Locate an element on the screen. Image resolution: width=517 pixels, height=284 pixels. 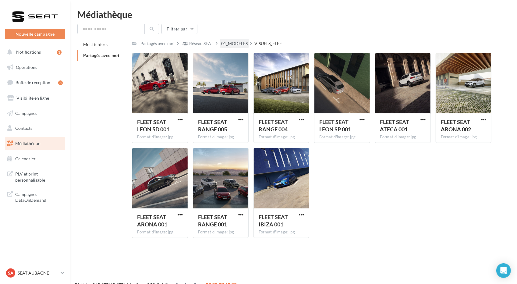
span: FLEET SEAT IBIZA 001 is located at coordinates (273, 221).